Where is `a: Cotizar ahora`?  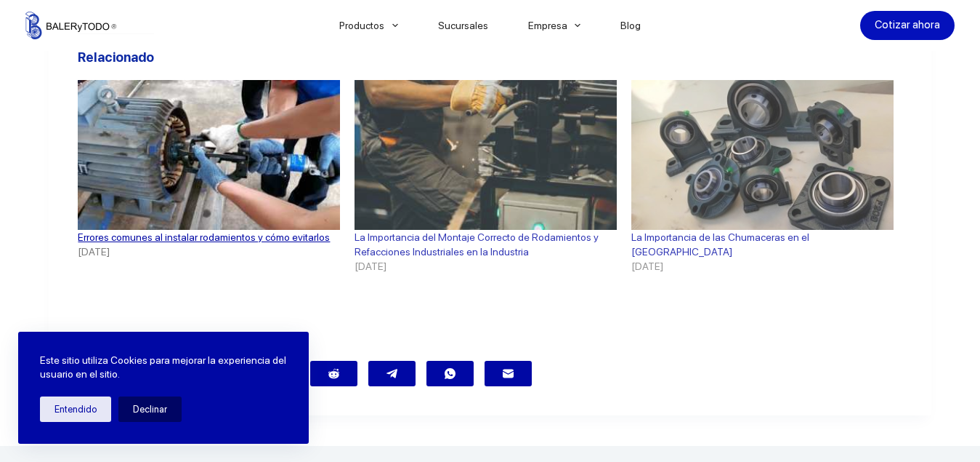
a: Cotizar ahora is located at coordinates (908, 26).